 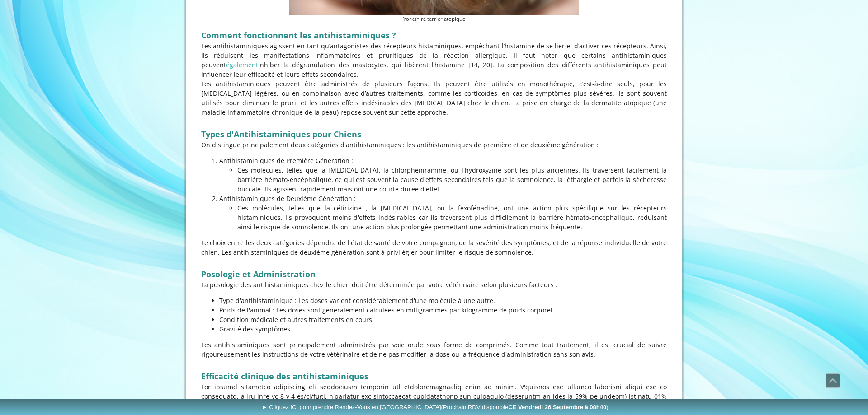 What do you see at coordinates (434, 349) in the screenshot?
I see `p: Les antihistaminiques sont principalement administrés par voie orale sous forme de comprimés. Com...` at bounding box center [434, 349].